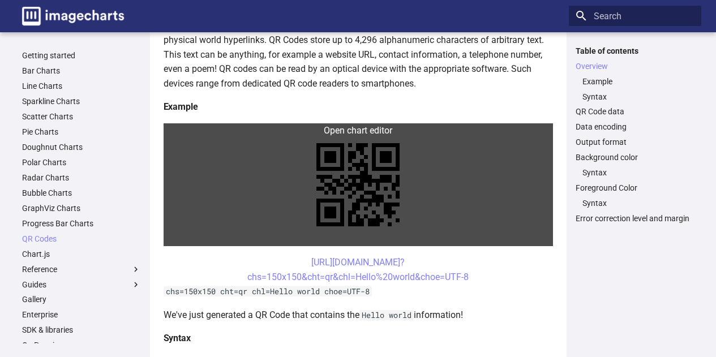 The image size is (716, 357). I want to click on a: Foreground Color, so click(635, 188).